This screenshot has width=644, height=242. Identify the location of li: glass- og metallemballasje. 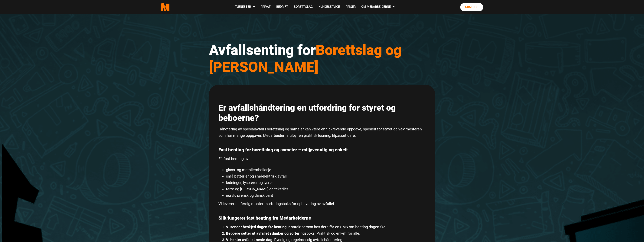
(326, 170).